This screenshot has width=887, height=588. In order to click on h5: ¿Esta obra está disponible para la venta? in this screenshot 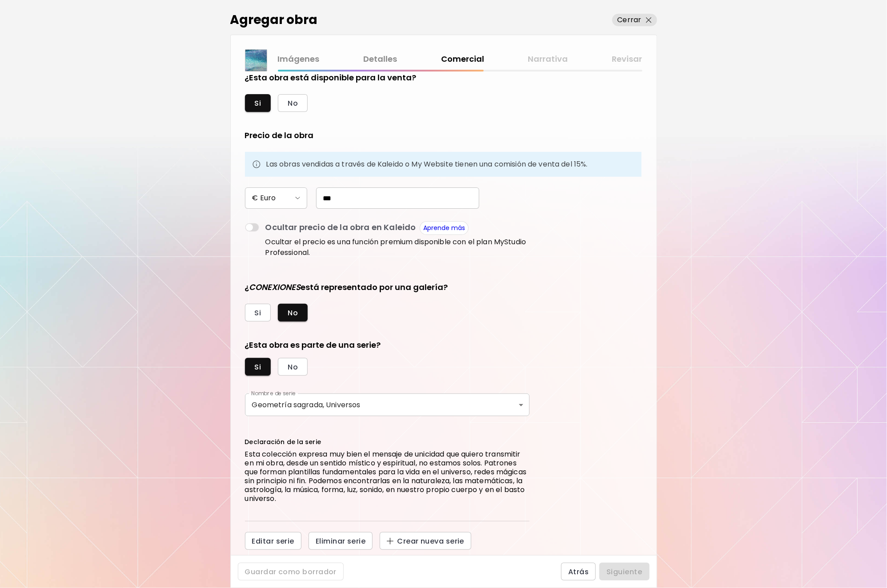, I will do `click(331, 78)`.